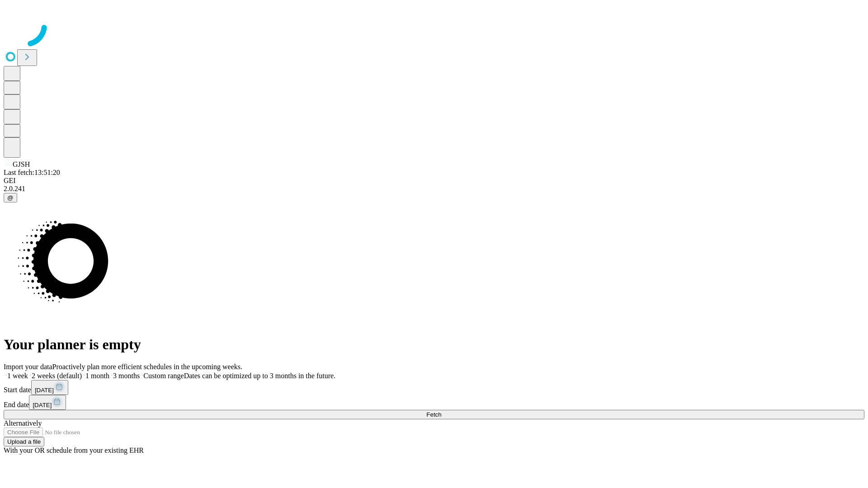 The height and width of the screenshot is (488, 868). Describe the element at coordinates (24, 441) in the screenshot. I see `button: Upload a file` at that location.